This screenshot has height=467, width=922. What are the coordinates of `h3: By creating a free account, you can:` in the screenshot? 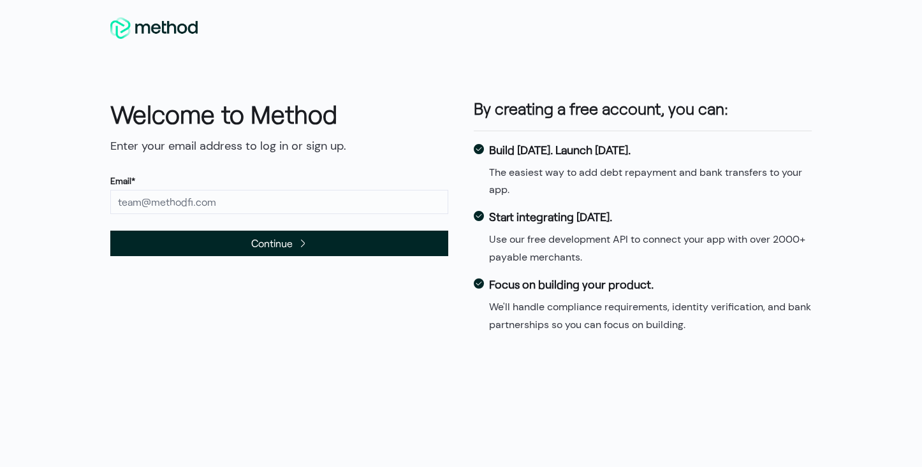 It's located at (643, 108).